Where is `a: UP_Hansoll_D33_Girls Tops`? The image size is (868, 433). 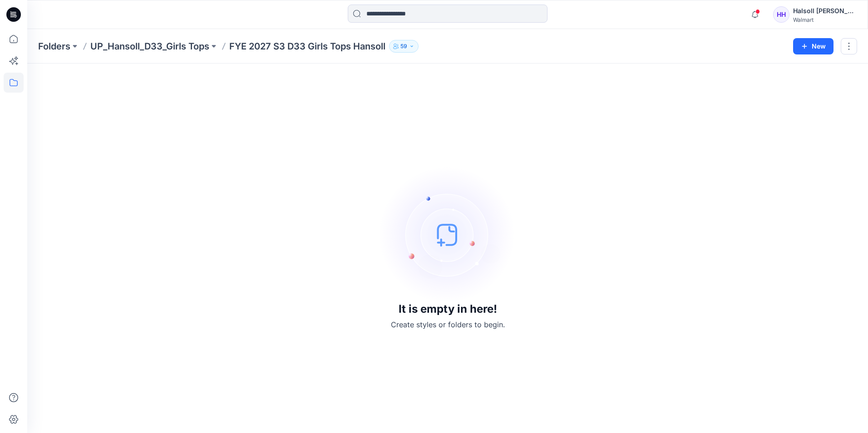
a: UP_Hansoll_D33_Girls Tops is located at coordinates (150, 46).